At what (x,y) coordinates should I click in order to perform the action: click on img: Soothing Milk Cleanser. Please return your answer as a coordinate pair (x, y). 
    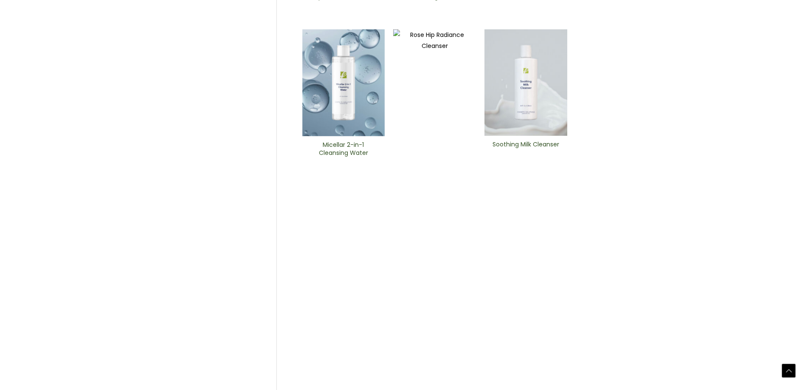
    Looking at the image, I should click on (526, 82).